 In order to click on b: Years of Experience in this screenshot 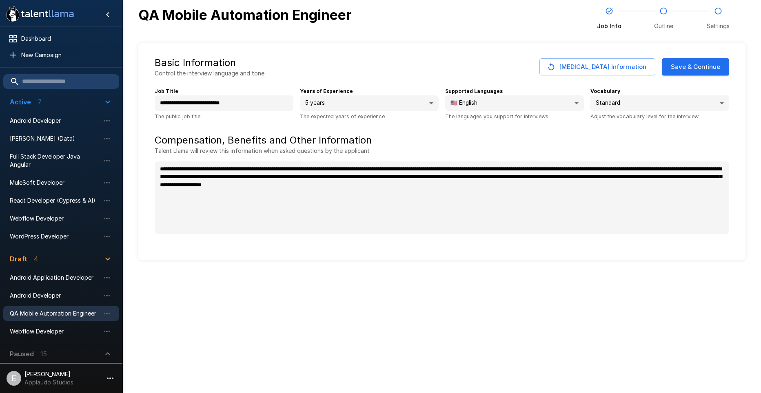, I will do `click(326, 91)`.